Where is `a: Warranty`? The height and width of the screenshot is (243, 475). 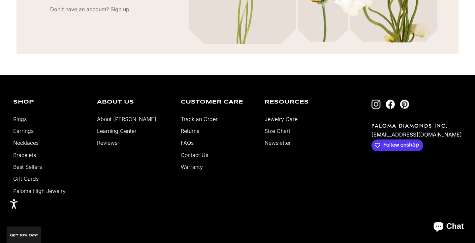
a: Warranty is located at coordinates (192, 167).